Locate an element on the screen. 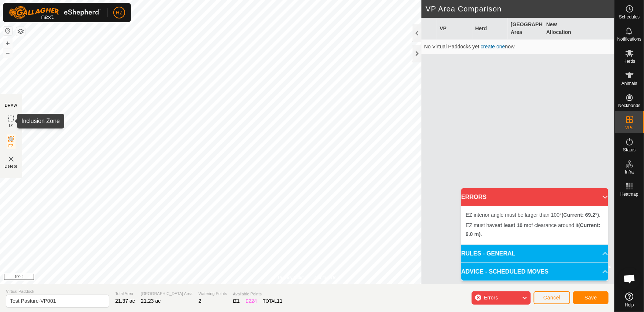 The width and height of the screenshot is (644, 312). p-accordion-content: ERRORS is located at coordinates (535, 225).